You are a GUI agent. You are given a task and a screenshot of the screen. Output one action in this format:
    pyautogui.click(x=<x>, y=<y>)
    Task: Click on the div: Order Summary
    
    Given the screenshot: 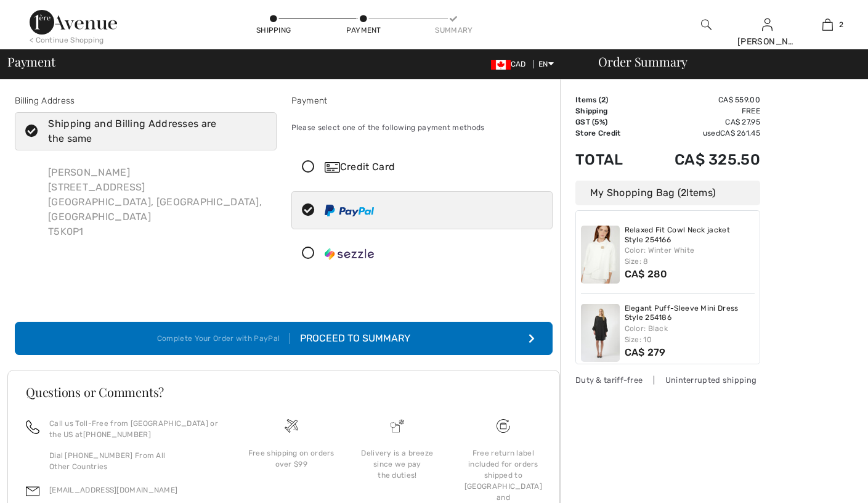 What is the action you would take?
    pyautogui.click(x=721, y=61)
    